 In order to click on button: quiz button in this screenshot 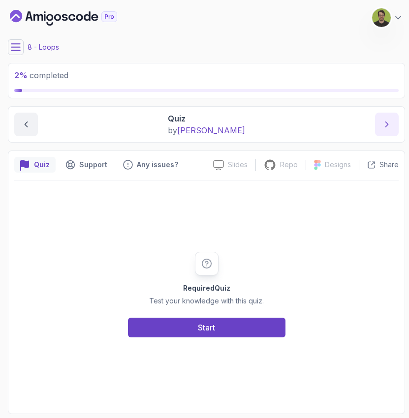, I will do `click(35, 165)`.